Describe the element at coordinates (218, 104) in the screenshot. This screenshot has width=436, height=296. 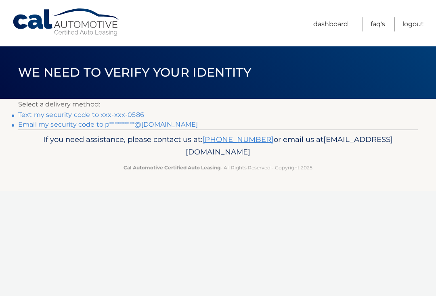
I see `p: Select a delivery method:` at that location.